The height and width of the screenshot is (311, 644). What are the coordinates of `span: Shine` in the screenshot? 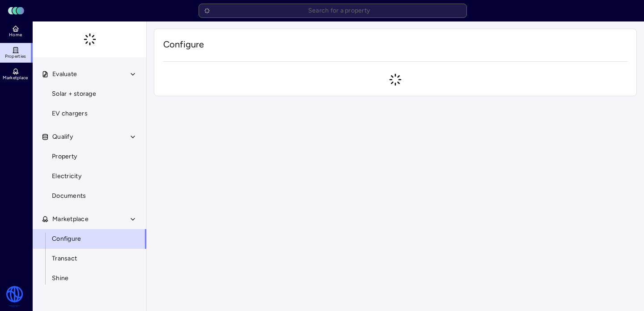 It's located at (60, 278).